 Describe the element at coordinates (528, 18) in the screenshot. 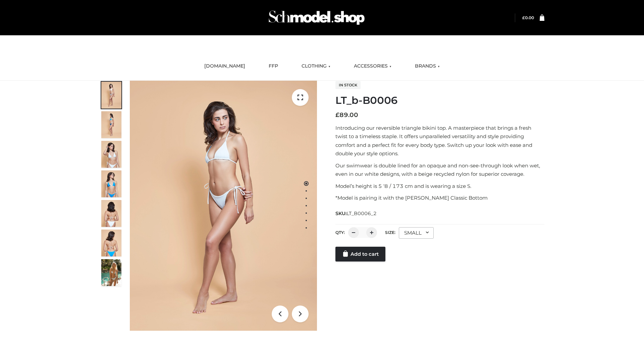

I see `bdi: 0.00` at that location.